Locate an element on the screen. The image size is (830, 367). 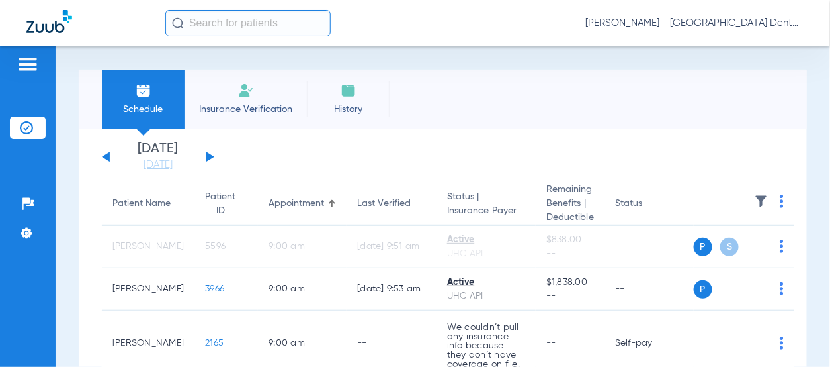
img: Manual Insurance Verification is located at coordinates (246, 91).